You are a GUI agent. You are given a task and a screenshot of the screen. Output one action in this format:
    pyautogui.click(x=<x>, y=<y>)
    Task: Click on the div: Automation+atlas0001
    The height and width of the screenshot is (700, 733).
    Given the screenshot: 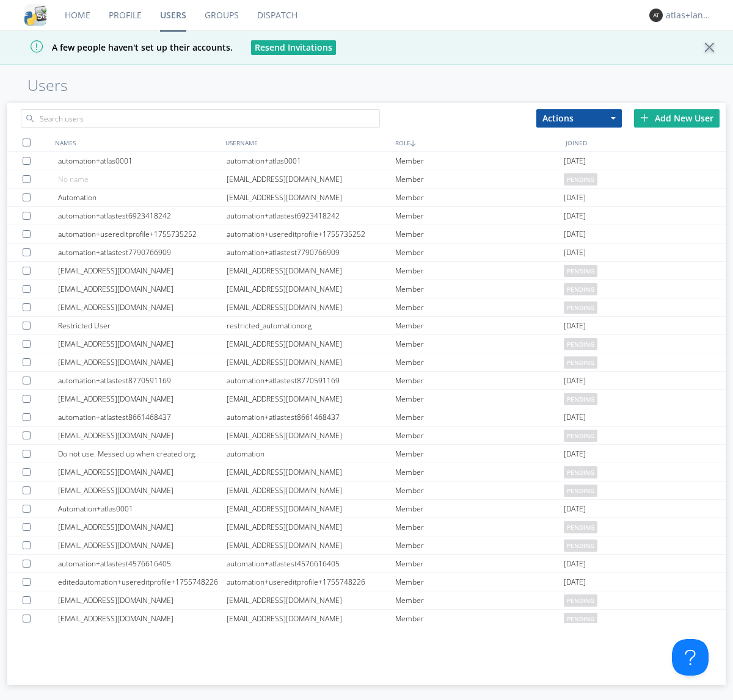 What is the action you would take?
    pyautogui.click(x=142, y=508)
    